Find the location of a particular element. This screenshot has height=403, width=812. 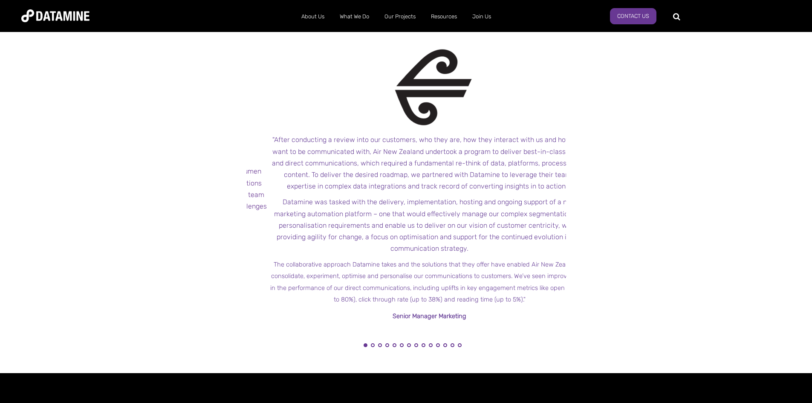

button: 5 is located at coordinates (394, 345).